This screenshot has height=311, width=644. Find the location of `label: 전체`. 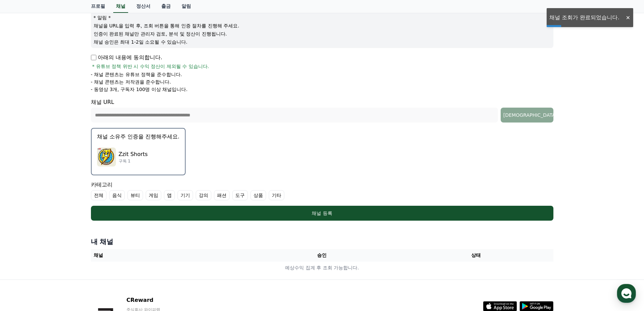

label: 전체 is located at coordinates (99, 195).